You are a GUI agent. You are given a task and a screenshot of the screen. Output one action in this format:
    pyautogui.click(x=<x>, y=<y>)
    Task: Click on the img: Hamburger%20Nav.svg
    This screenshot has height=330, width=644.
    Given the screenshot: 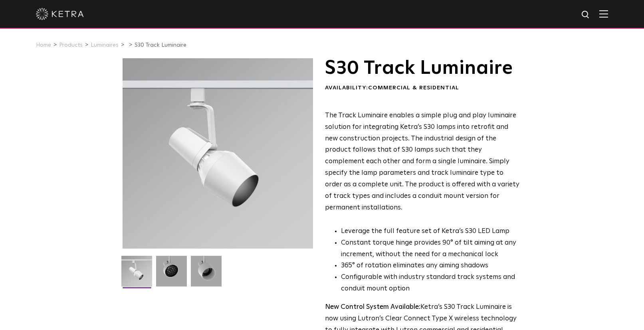 What is the action you would take?
    pyautogui.click(x=604, y=13)
    